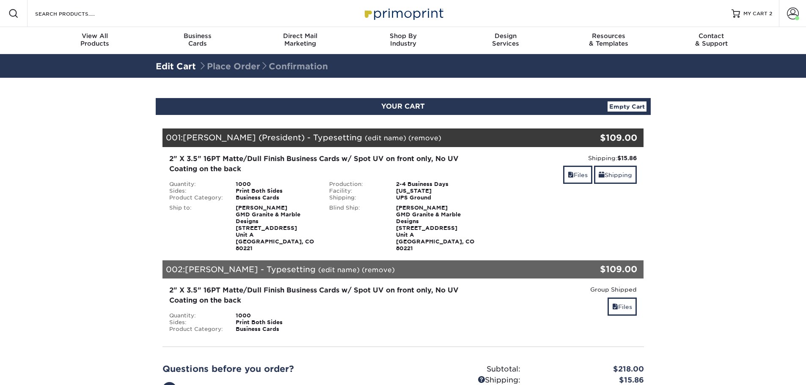 The width and height of the screenshot is (806, 385). Describe the element at coordinates (363, 138) in the screenshot. I see `div: 001:` at that location.